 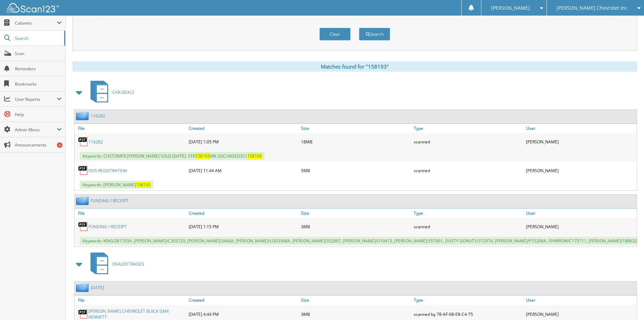 I want to click on img: scan123-logo-white.svg, so click(x=33, y=8).